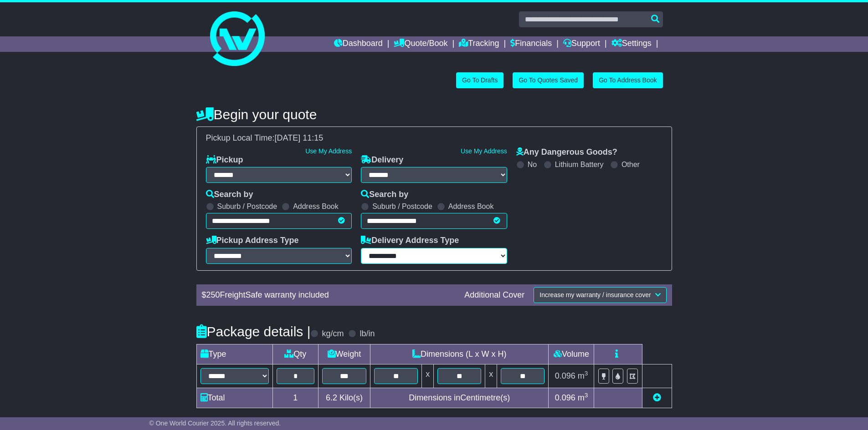 The height and width of the screenshot is (430, 868). I want to click on label: Pickup, so click(225, 160).